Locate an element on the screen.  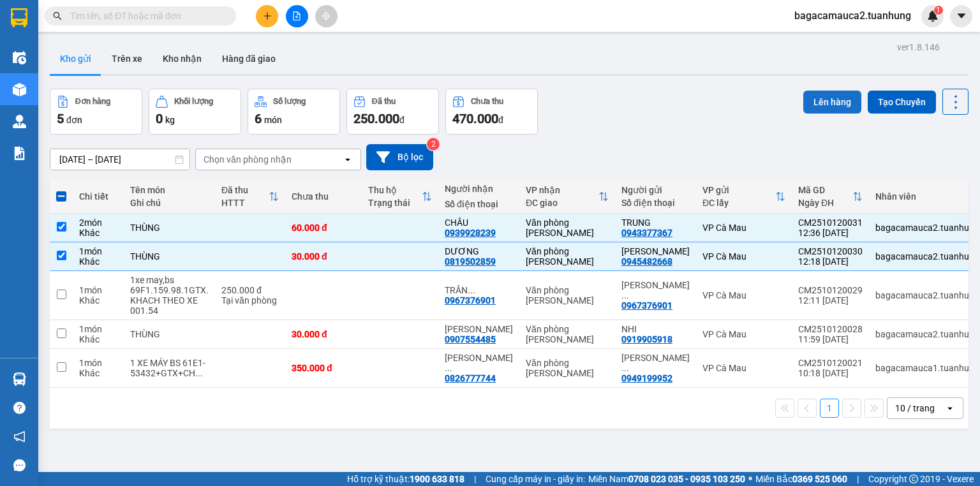
button: Trên xe is located at coordinates (127, 58).